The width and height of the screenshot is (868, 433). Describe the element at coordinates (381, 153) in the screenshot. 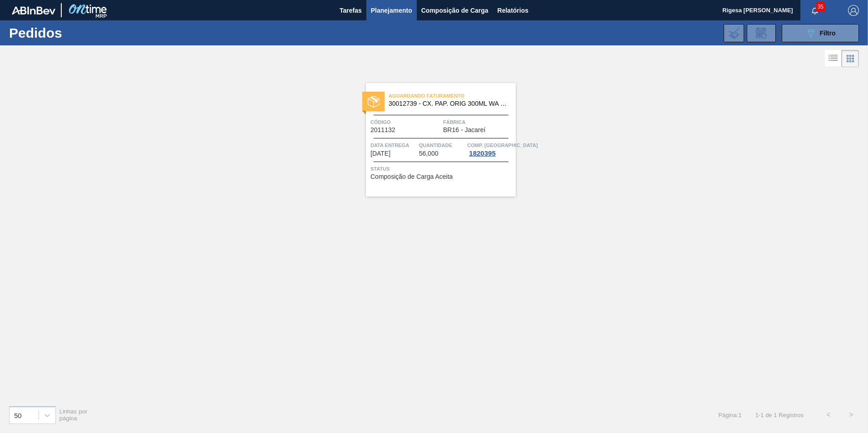

I see `span: 08/10/2025` at that location.